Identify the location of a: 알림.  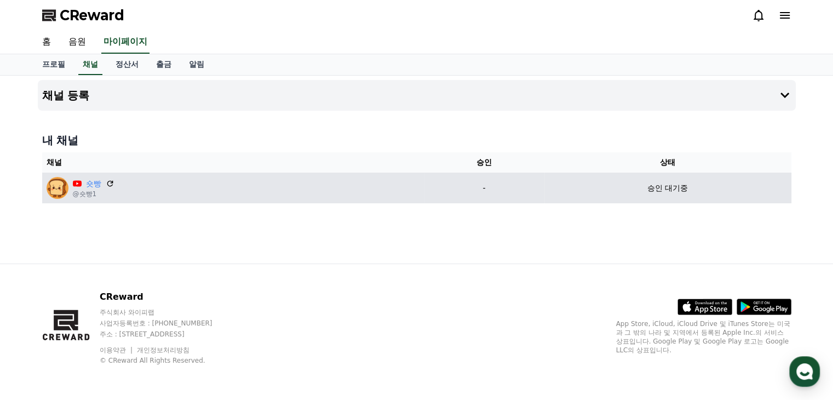
(197, 65).